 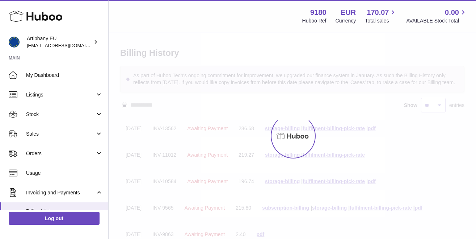 I want to click on a: Log out, so click(x=54, y=218).